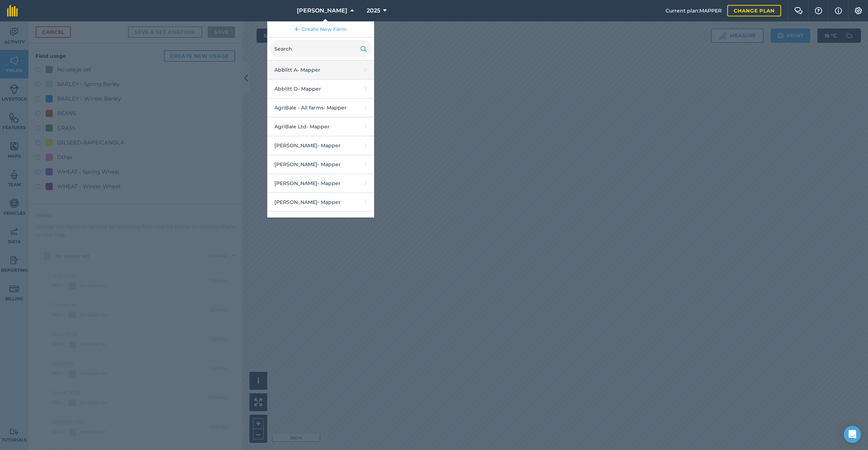 The width and height of the screenshot is (868, 450). Describe the element at coordinates (321, 49) in the screenshot. I see `input: Search` at that location.